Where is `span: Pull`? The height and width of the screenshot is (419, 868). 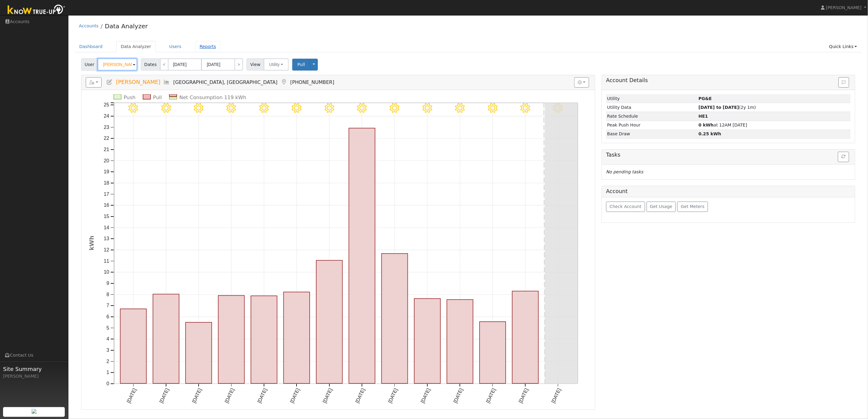
span: Pull is located at coordinates (301, 64).